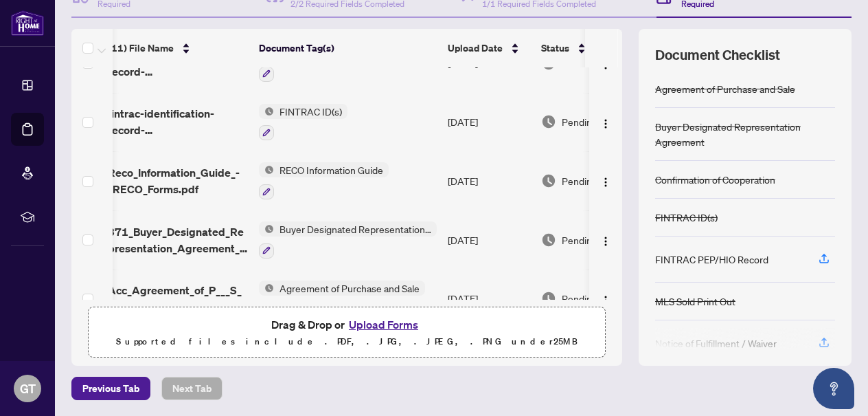 Image resolution: width=868 pixels, height=416 pixels. Describe the element at coordinates (28, 23) in the screenshot. I see `img: logo` at that location.